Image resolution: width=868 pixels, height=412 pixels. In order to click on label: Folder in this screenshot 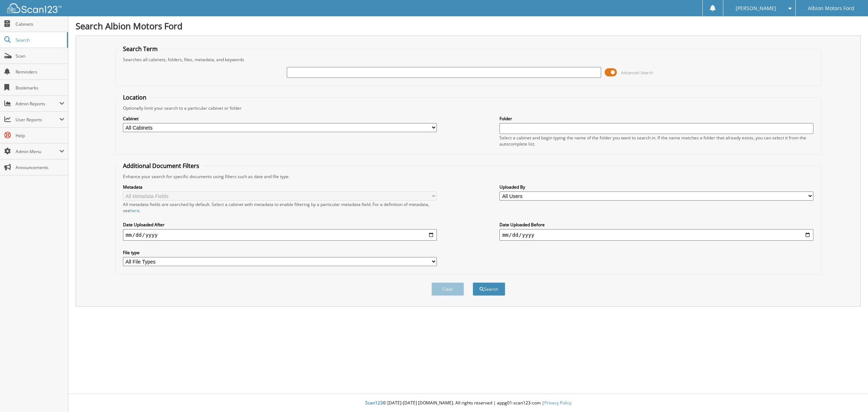, I will do `click(657, 119)`.